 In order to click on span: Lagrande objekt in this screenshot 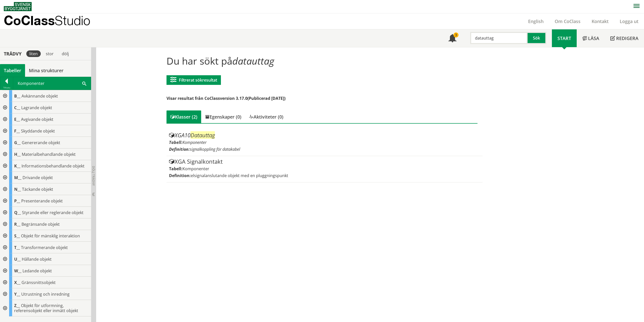, I will do `click(36, 108)`.